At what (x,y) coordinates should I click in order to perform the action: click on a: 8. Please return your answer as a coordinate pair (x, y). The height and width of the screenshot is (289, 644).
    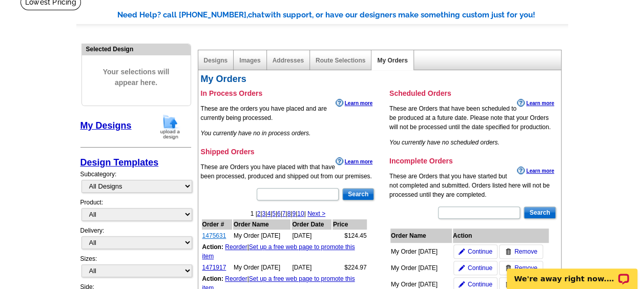
    Looking at the image, I should click on (289, 214).